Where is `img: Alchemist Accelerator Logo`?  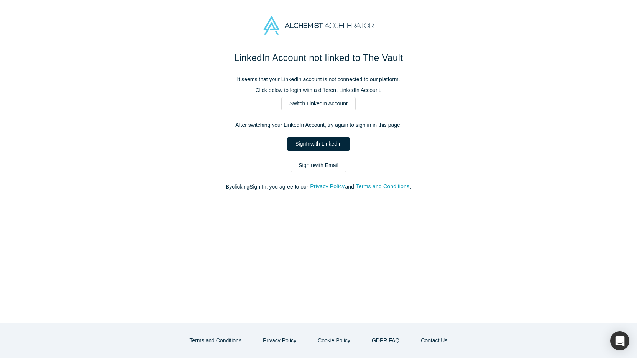
img: Alchemist Accelerator Logo is located at coordinates (319, 25).